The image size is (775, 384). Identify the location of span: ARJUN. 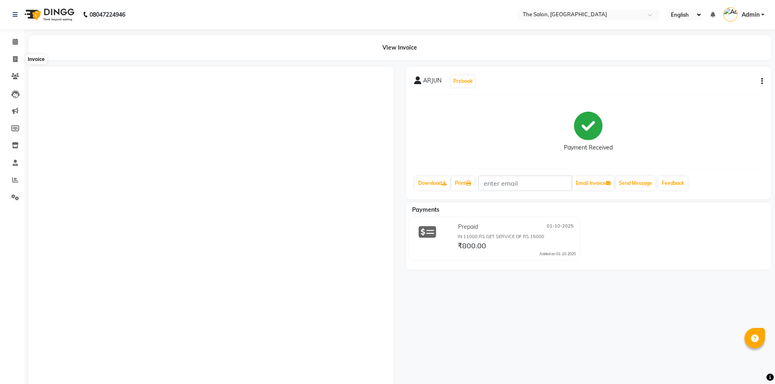
(432, 82).